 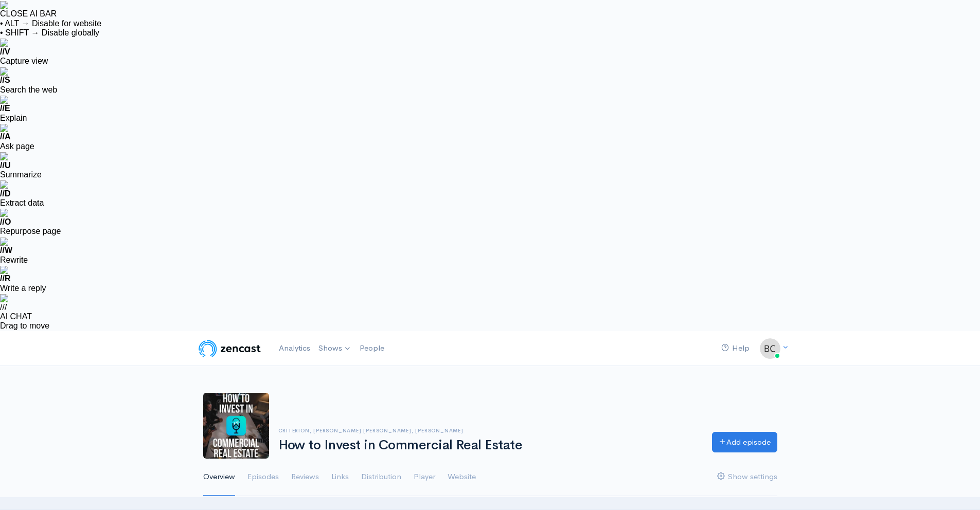 What do you see at coordinates (335, 348) in the screenshot?
I see `a: Shows` at bounding box center [335, 348].